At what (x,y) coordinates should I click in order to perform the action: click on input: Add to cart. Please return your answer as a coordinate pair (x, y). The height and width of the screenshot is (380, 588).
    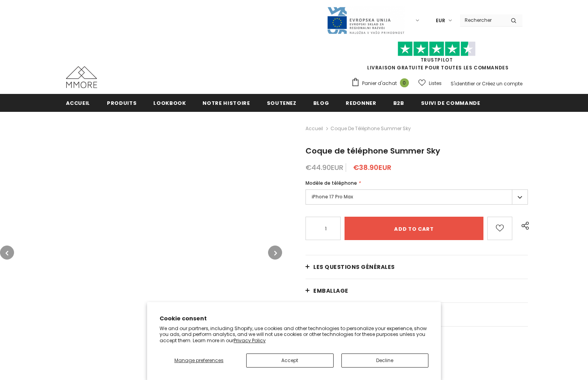
    Looking at the image, I should click on (413, 228).